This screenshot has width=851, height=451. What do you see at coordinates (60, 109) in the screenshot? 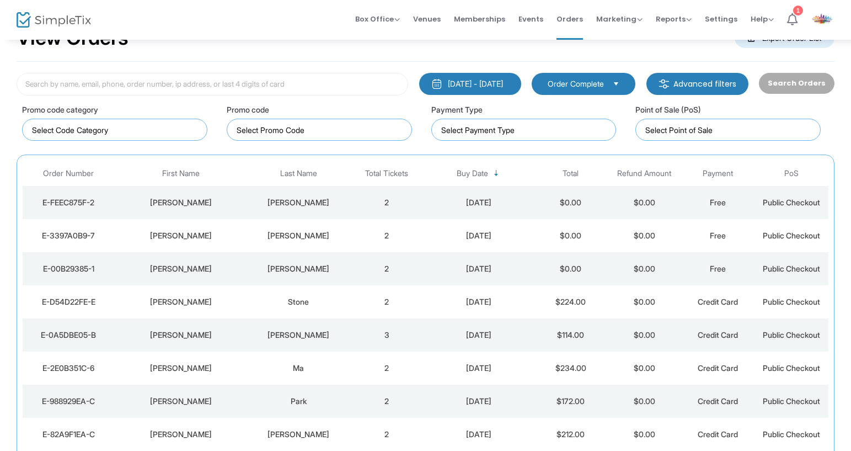
I see `label: Promo code category` at bounding box center [60, 109].